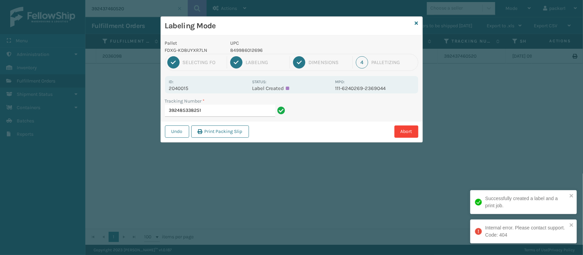 This screenshot has height=255, width=583. Describe the element at coordinates (208, 88) in the screenshot. I see `p: 2040015` at that location.